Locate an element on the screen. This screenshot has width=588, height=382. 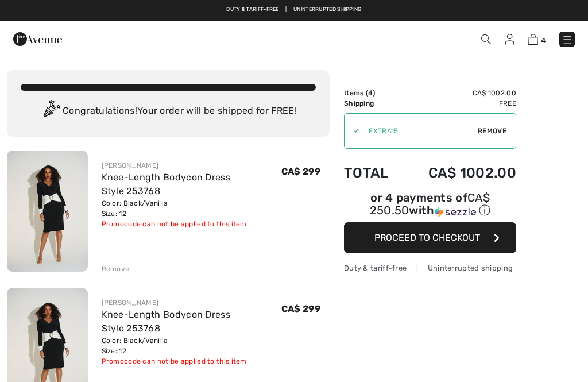
div: Remove is located at coordinates (115, 269).